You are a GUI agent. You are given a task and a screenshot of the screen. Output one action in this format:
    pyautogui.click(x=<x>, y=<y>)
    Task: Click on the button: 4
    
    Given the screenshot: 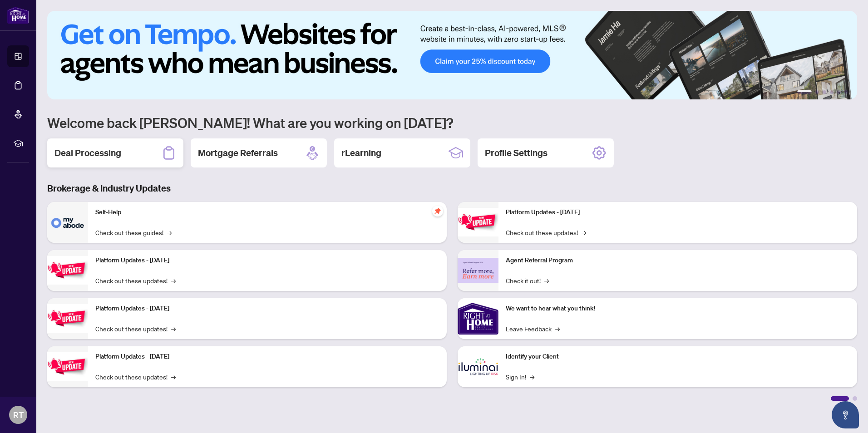 What is the action you would take?
    pyautogui.click(x=832, y=92)
    